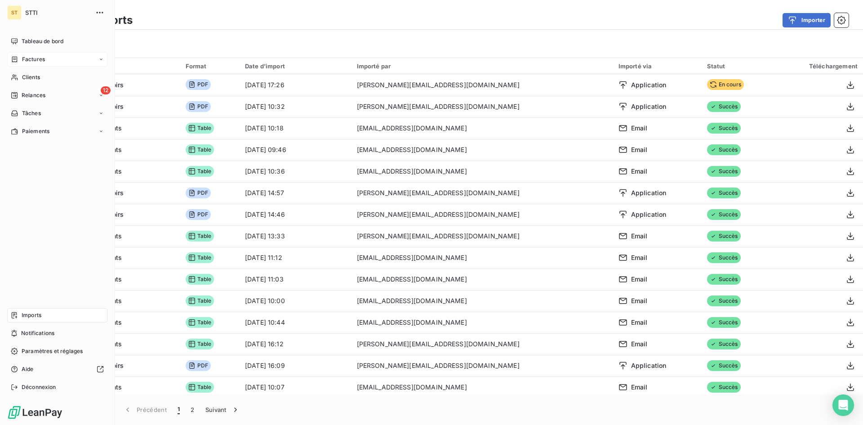 The height and width of the screenshot is (425, 863). Describe the element at coordinates (31, 113) in the screenshot. I see `span: Tâches` at that location.